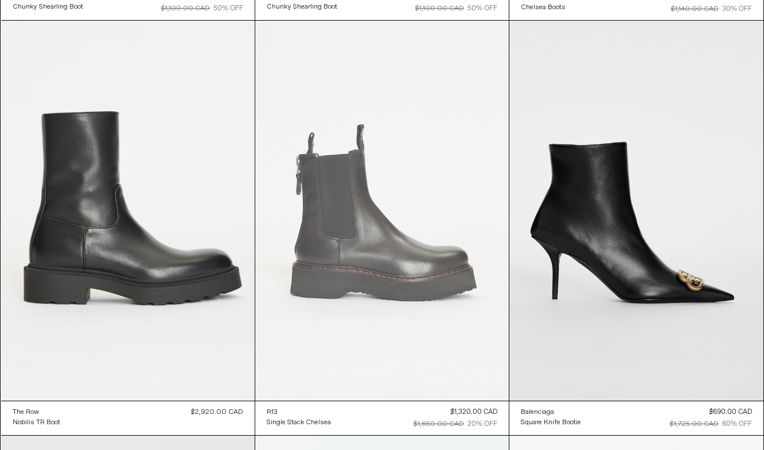  What do you see at coordinates (272, 412) in the screenshot?
I see `div: R13` at bounding box center [272, 412].